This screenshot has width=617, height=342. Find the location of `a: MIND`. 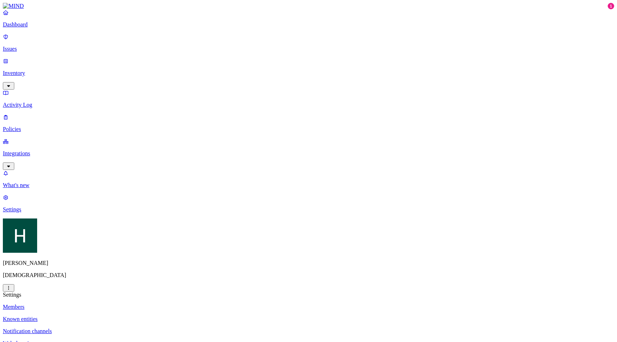

a: MIND is located at coordinates (309, 6).